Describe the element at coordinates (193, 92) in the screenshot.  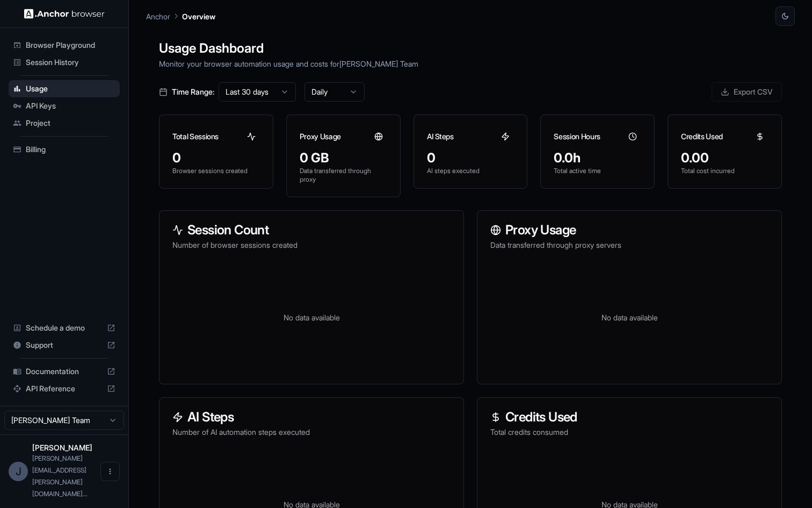
I see `span: Time Range:` at that location.